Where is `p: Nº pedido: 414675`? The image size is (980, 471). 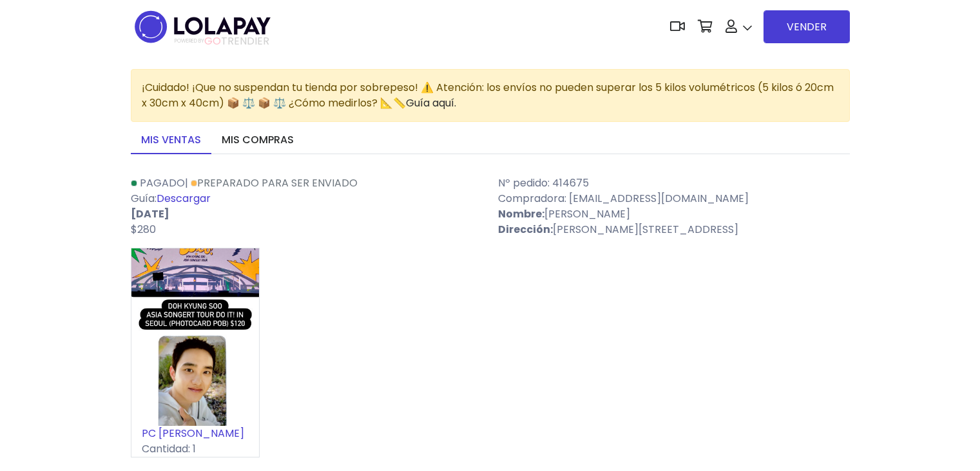 p: Nº pedido: 414675 is located at coordinates (674, 183).